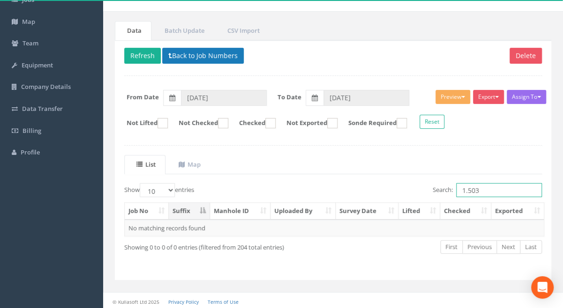 The image size is (563, 308). Describe the element at coordinates (133, 30) in the screenshot. I see `a: Data` at that location.